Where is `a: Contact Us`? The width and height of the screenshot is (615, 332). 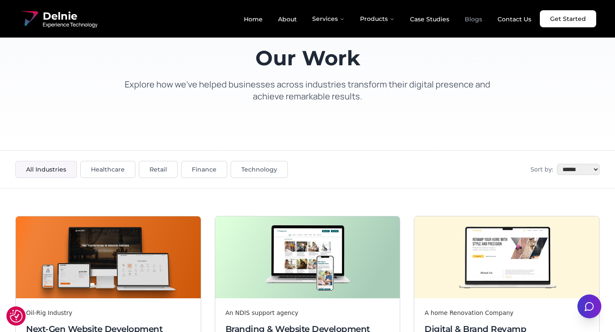 a: Contact Us is located at coordinates (514, 19).